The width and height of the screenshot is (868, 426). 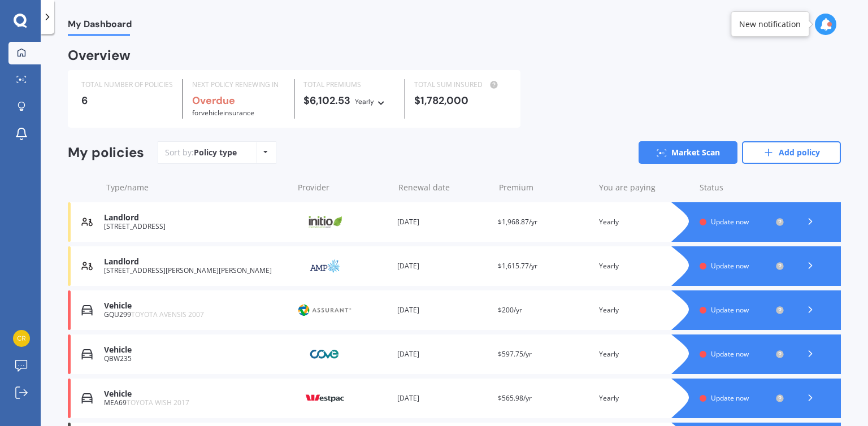 What do you see at coordinates (518, 222) in the screenshot?
I see `span: $1,968.87/yr` at bounding box center [518, 222].